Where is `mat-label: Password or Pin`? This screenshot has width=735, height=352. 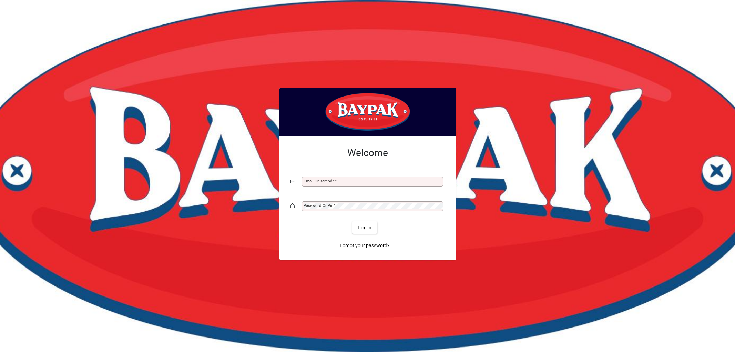 mat-label: Password or Pin is located at coordinates (319, 206).